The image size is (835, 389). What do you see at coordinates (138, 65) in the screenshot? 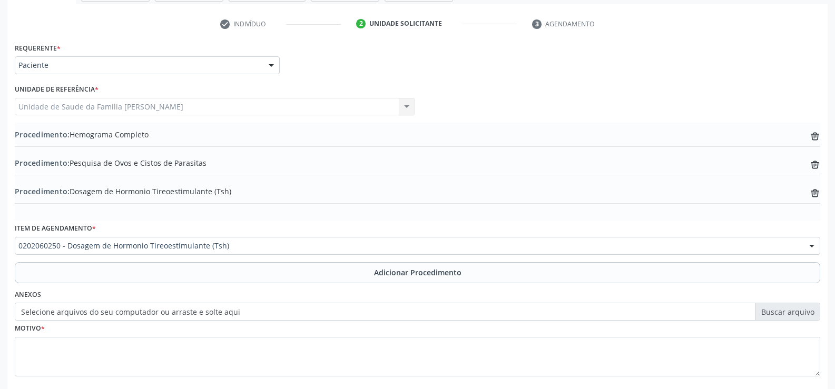
I see `span: Paciente` at bounding box center [138, 65].